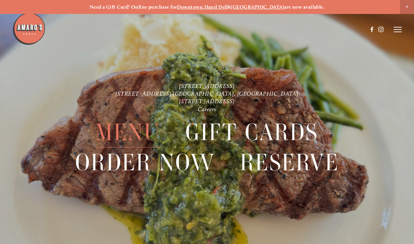  What do you see at coordinates (289, 163) in the screenshot?
I see `span: Reserve` at bounding box center [289, 163].